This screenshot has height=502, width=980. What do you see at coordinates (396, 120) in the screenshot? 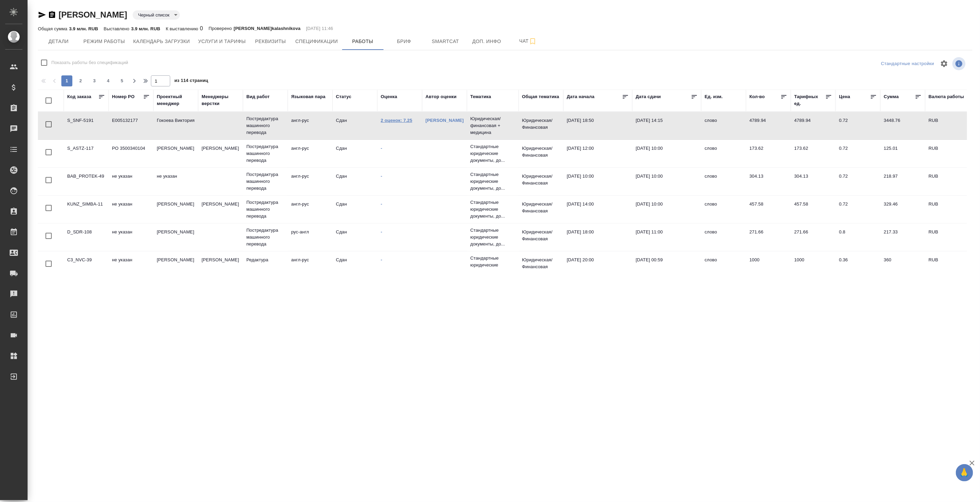
I see `a: 2 оценок: 7.25` at bounding box center [396, 120].